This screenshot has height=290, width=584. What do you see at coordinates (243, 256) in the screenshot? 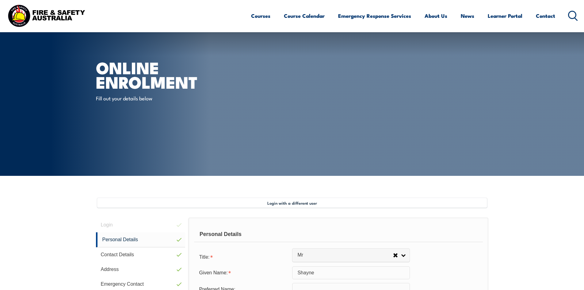
I see `div: Title is required.` at bounding box center [243, 256].